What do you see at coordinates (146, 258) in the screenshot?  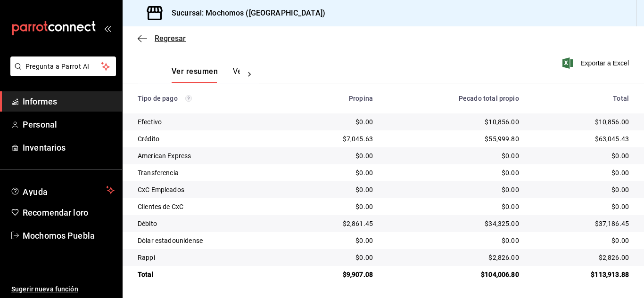 I see `font: Rappi` at bounding box center [146, 258].